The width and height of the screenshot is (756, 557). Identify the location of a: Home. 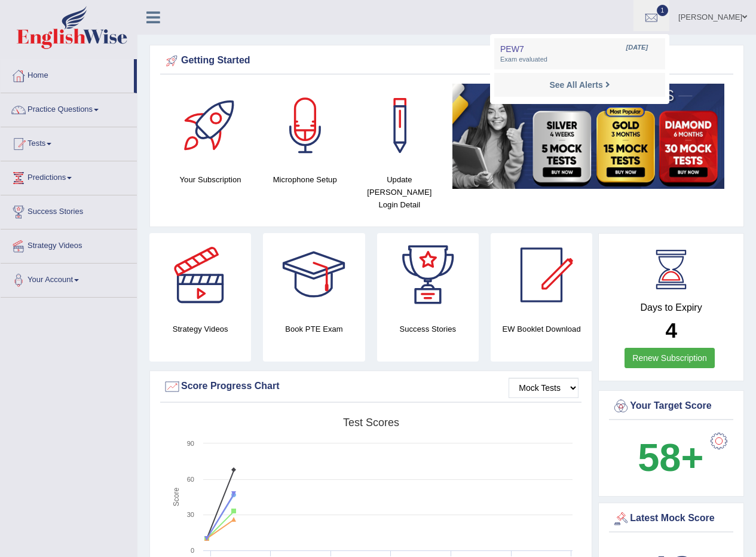
(67, 74).